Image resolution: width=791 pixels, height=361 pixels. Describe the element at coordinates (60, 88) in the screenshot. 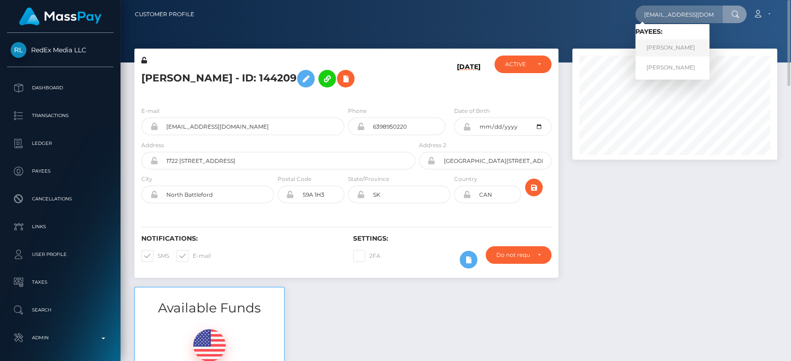

I see `p: Dashboard` at that location.